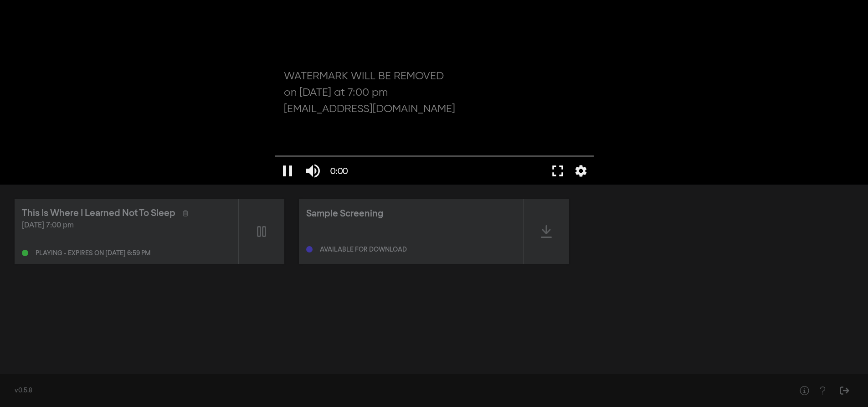 This screenshot has height=407, width=868. Describe the element at coordinates (339, 171) in the screenshot. I see `button: 0:00` at that location.